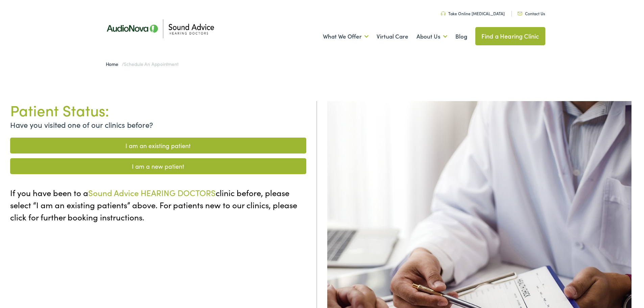 The image size is (644, 308). What do you see at coordinates (432, 37) in the screenshot?
I see `a: About Us` at bounding box center [432, 37].